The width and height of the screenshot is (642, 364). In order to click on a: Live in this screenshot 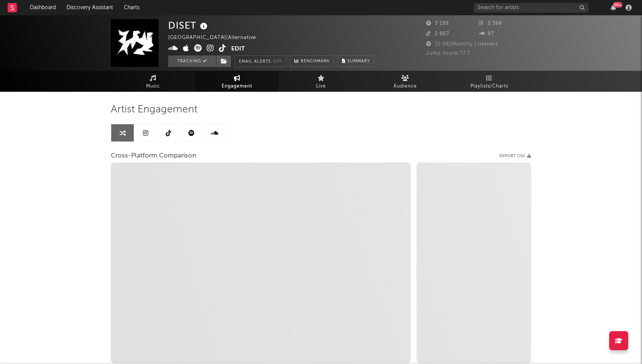, I will do `click(321, 81)`.